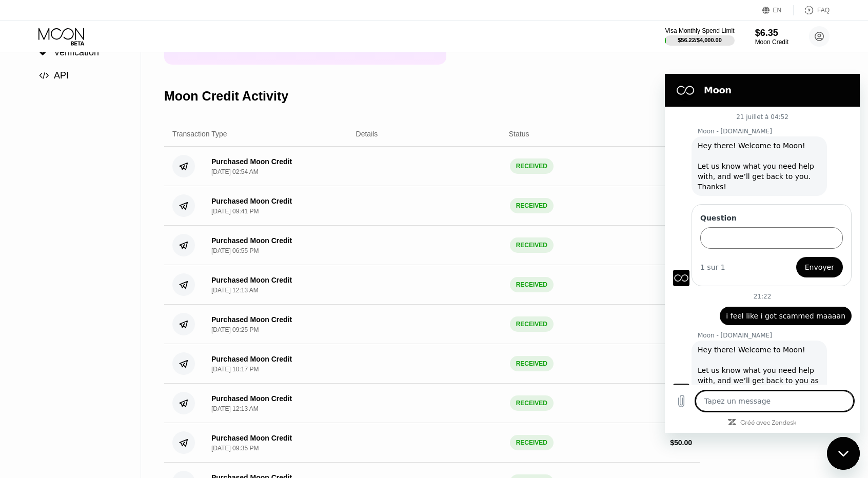  What do you see at coordinates (155, 194) in the screenshot?
I see `span: Envoyer` at bounding box center [155, 194].